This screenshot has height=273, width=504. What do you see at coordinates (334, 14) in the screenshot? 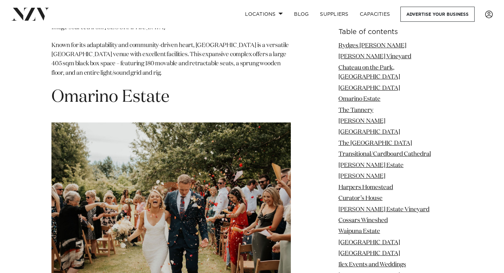
I see `a: SUPPLIERS` at bounding box center [334, 14].